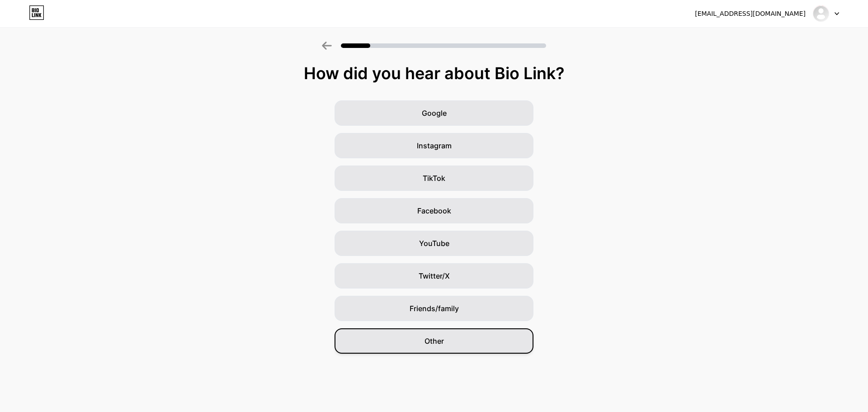 Image resolution: width=868 pixels, height=412 pixels. Describe the element at coordinates (434, 113) in the screenshot. I see `span: Google` at that location.